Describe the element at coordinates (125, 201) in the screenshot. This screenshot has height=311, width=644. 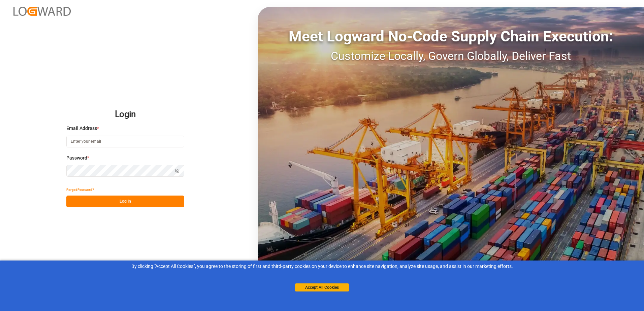
I see `button: Log In` at that location.